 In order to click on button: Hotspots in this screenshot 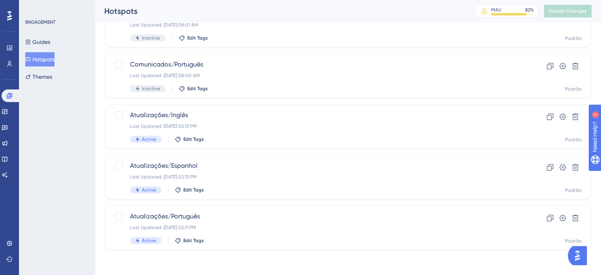, I will do `click(40, 59)`.